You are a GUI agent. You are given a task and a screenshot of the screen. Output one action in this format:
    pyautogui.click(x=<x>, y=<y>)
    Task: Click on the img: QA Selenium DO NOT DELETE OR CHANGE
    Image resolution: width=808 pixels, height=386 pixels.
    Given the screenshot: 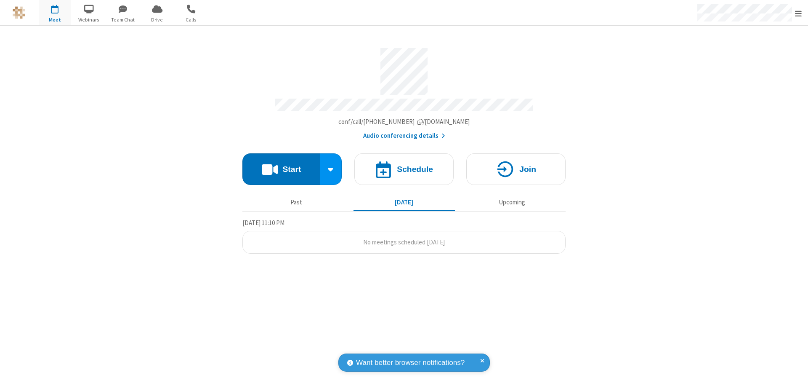 What is the action you would take?
    pyautogui.click(x=19, y=13)
    